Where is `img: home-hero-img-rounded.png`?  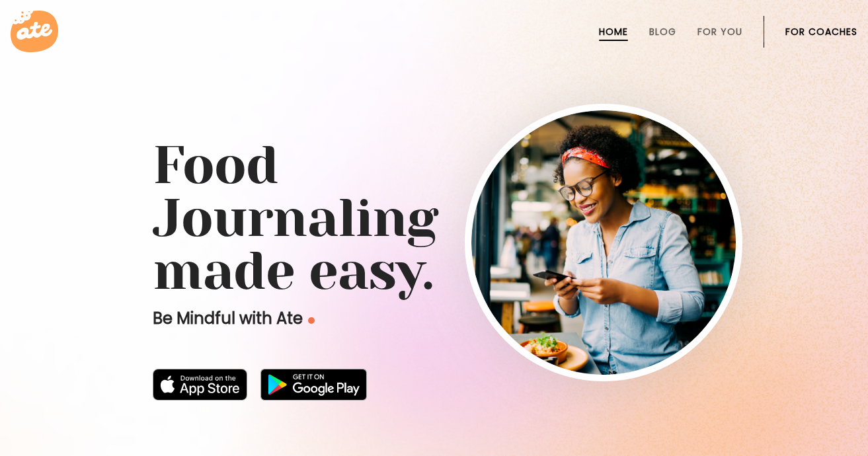
img: home-hero-img-rounded.png is located at coordinates (604, 242).